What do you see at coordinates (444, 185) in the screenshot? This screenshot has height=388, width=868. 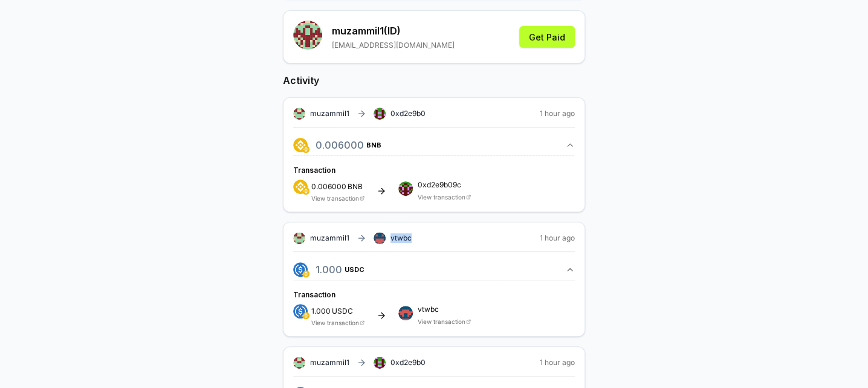 I see `span: 0xd2e9b09c` at bounding box center [444, 185].